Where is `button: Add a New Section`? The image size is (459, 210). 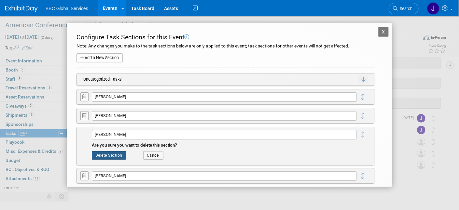
button: Add a New Section is located at coordinates (100, 58).